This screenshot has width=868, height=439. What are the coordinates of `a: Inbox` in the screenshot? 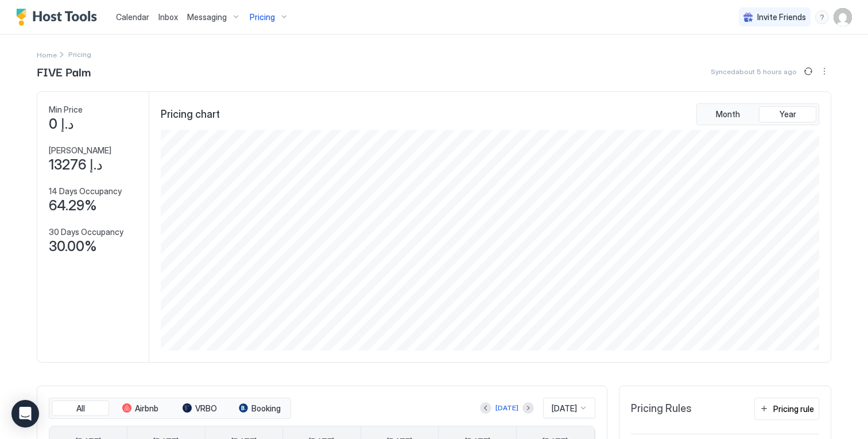 It's located at (168, 17).